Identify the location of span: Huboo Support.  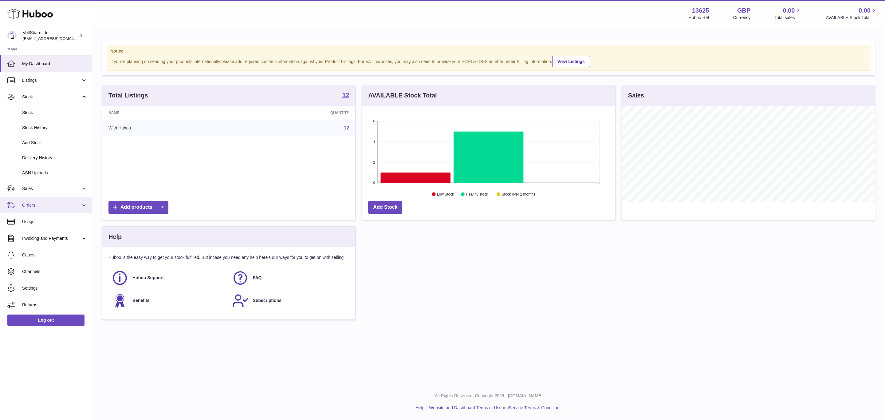
(148, 278).